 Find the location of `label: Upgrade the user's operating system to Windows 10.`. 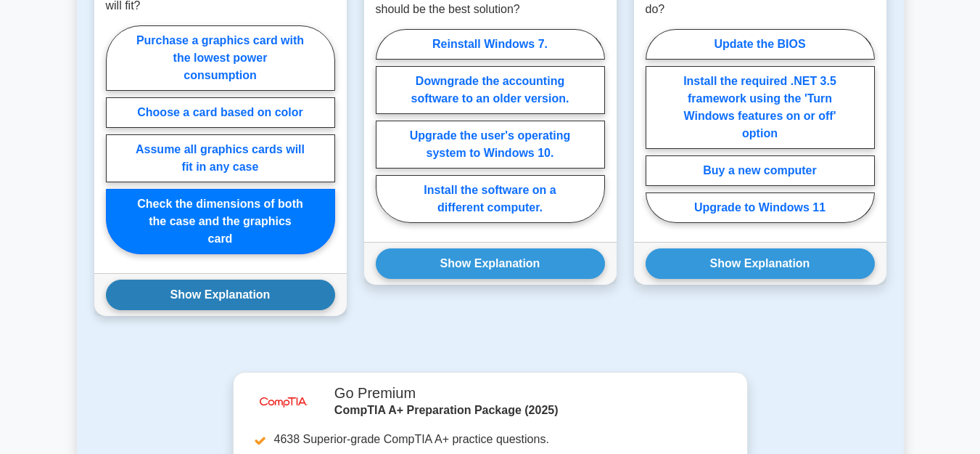

label: Upgrade the user's operating system to Windows 10. is located at coordinates (491, 145).